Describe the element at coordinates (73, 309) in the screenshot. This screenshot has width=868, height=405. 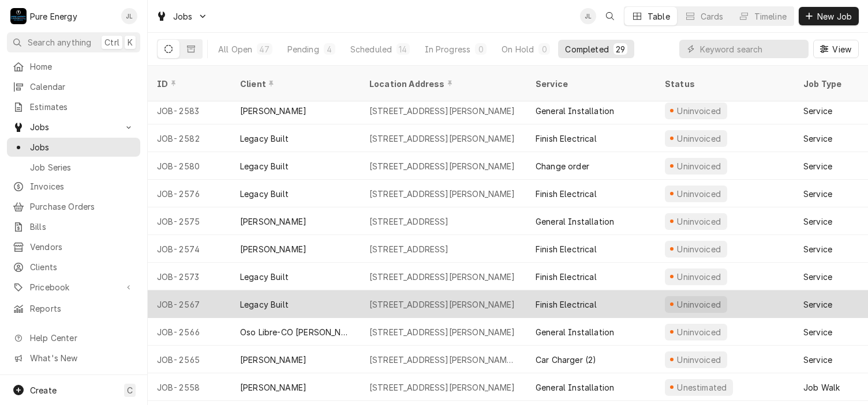
I see `a: Reports` at that location.